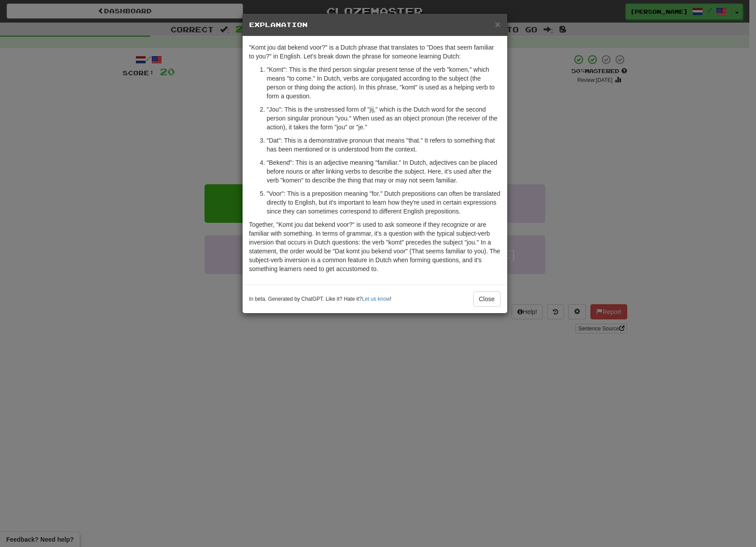  I want to click on p: "Dat": This is a demonstrative pronoun that means "that." It refers to something that has been me..., so click(384, 145).